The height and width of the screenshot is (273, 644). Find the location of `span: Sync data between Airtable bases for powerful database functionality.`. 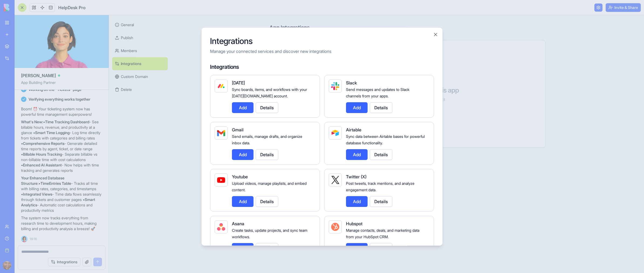

span: Sync data between Airtable bases for powerful database functionality. is located at coordinates (385, 140).